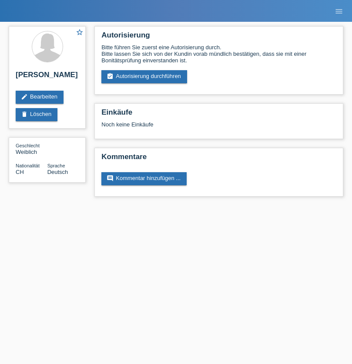  I want to click on i: menu, so click(339, 11).